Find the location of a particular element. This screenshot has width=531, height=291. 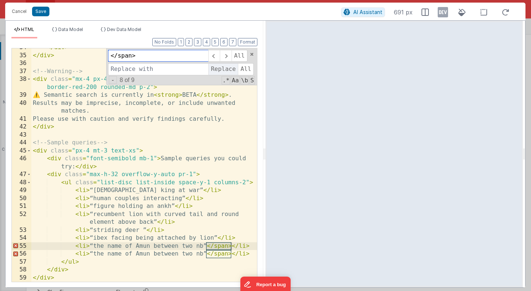

div: 42 is located at coordinates (21, 127).